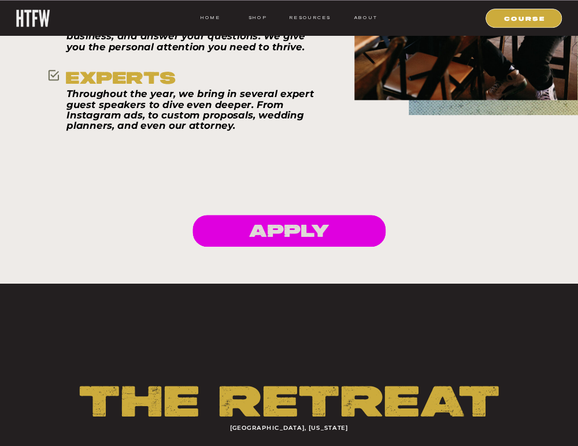 This screenshot has width=578, height=446. Describe the element at coordinates (258, 17) in the screenshot. I see `a: shop` at that location.